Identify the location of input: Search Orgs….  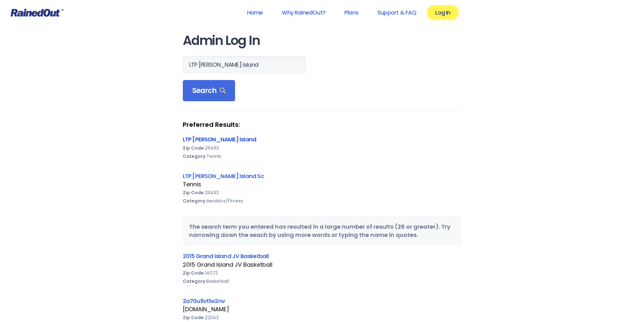
(244, 65).